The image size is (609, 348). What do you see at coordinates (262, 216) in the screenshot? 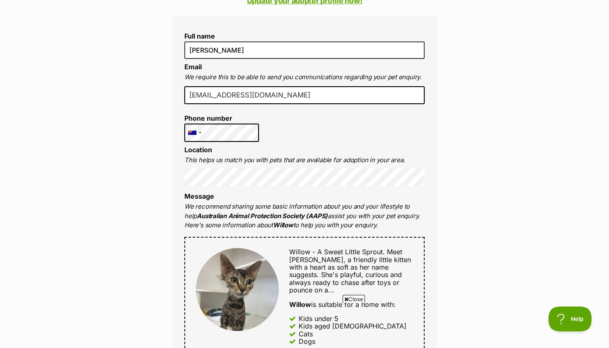
I see `strong: Australian Animal Protection Society (AAPS)` at bounding box center [262, 216].